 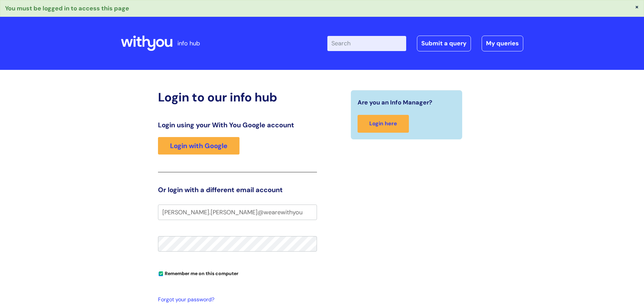 What do you see at coordinates (237, 190) in the screenshot?
I see `h3: Or login with a different email account` at bounding box center [237, 190].